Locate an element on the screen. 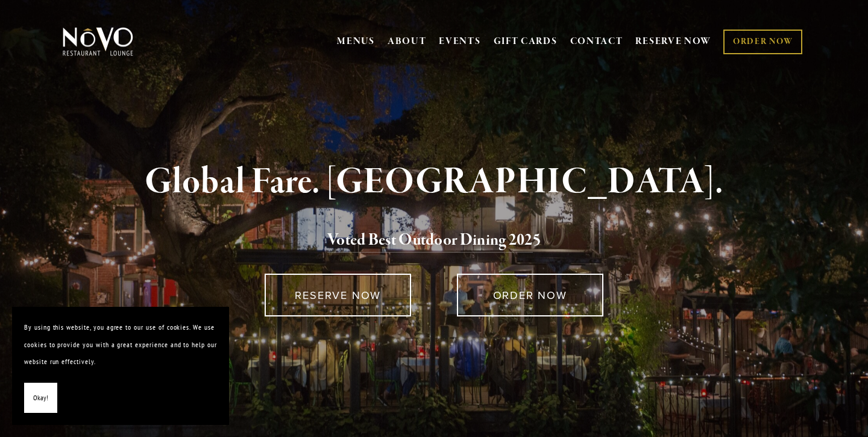  a: EVENTS is located at coordinates (460, 41).